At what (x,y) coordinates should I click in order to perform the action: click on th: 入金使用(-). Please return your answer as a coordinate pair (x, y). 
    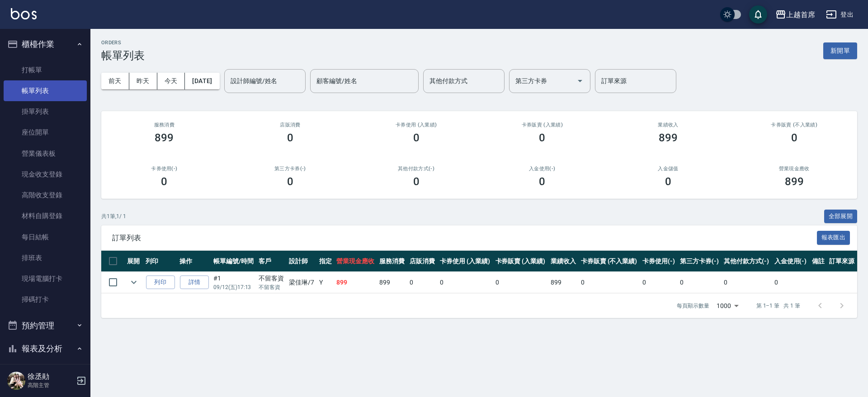
    Looking at the image, I should click on (791, 261).